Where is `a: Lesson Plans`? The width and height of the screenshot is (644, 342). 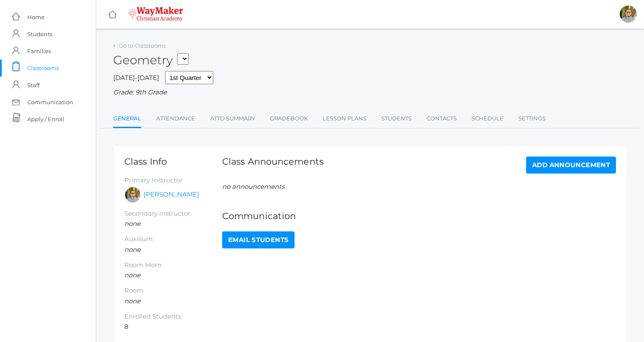 a: Lesson Plans is located at coordinates (344, 119).